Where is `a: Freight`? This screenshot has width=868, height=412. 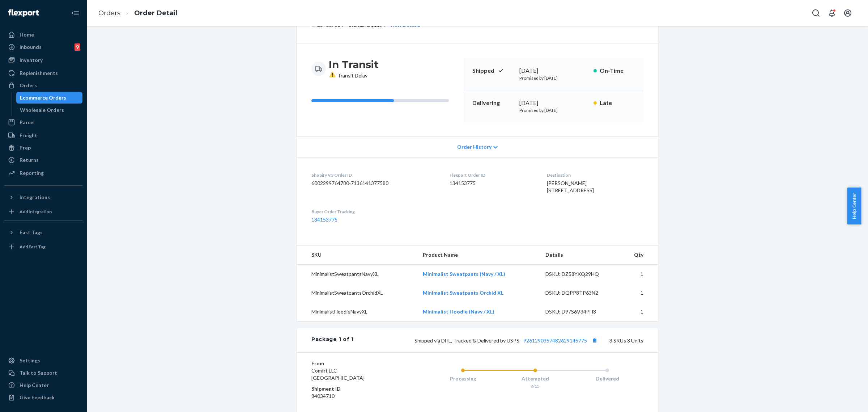
a: Freight is located at coordinates (44, 135).